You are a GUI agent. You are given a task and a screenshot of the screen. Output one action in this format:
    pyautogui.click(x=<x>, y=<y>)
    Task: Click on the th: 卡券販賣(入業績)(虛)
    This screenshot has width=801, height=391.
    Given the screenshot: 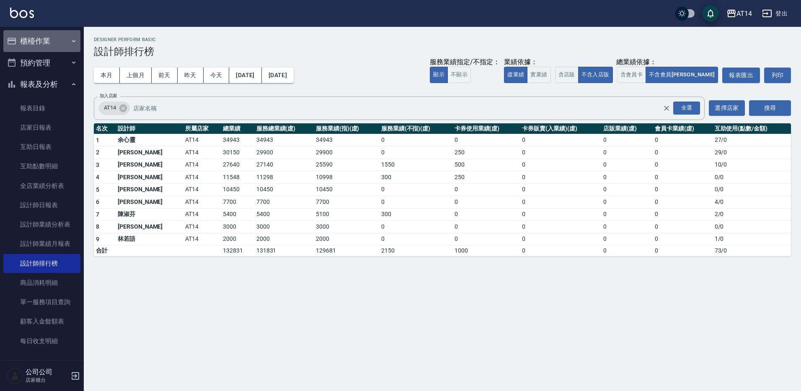 What is the action you would take?
    pyautogui.click(x=561, y=129)
    